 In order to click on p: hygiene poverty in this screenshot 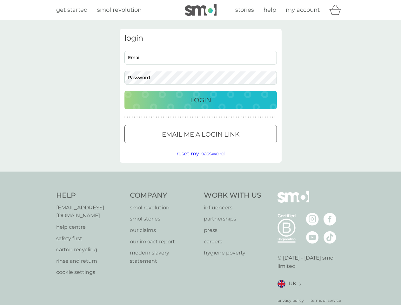, I will do `click(233, 253)`.